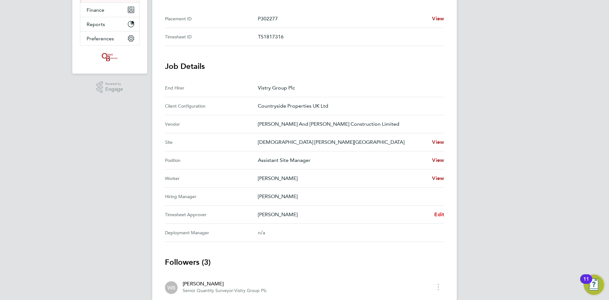  What do you see at coordinates (211, 19) in the screenshot?
I see `div: Placement ID` at bounding box center [211, 19].